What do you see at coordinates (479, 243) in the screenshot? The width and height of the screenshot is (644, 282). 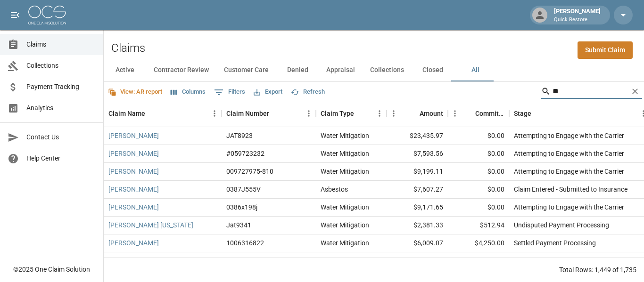 I see `div: $4,250.00` at bounding box center [479, 243].